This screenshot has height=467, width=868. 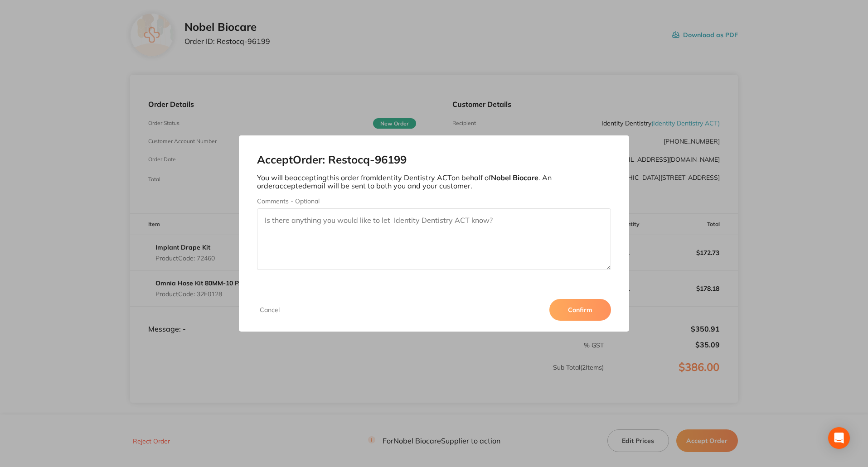 I want to click on b: Nobel Biocare, so click(x=514, y=178).